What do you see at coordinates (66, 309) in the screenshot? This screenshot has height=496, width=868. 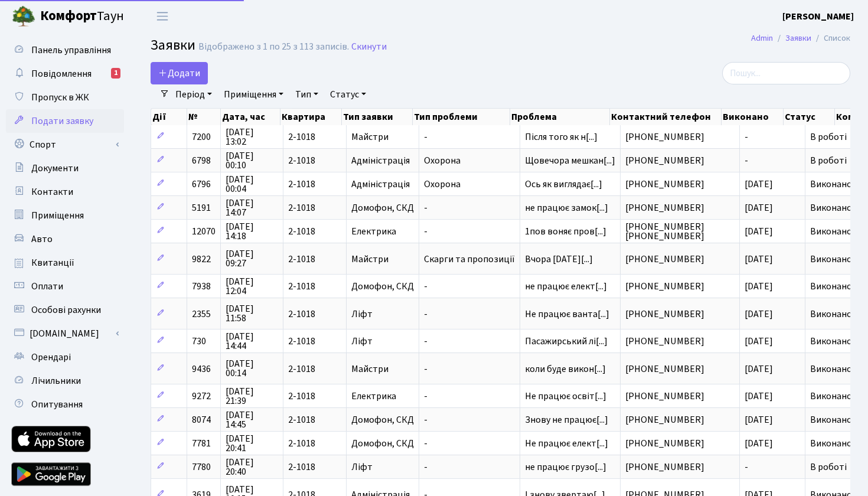 I see `span: Особові рахунки` at bounding box center [66, 309].